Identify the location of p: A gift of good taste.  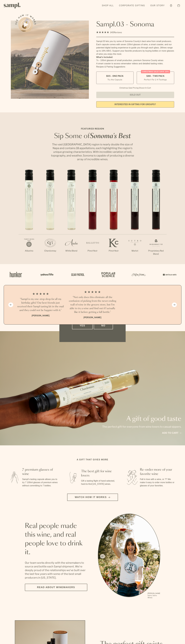
(142, 419).